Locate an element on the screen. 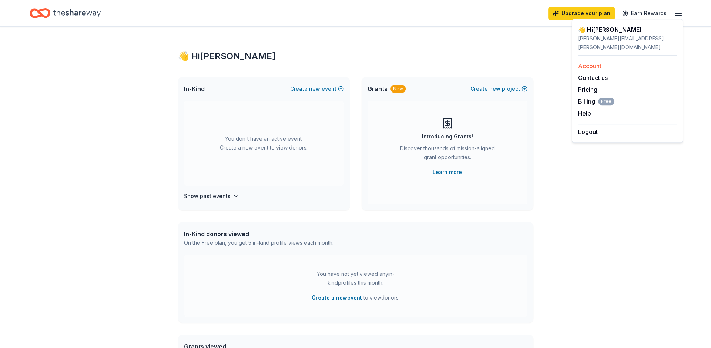 The image size is (711, 348). span: Grants is located at coordinates (378, 89).